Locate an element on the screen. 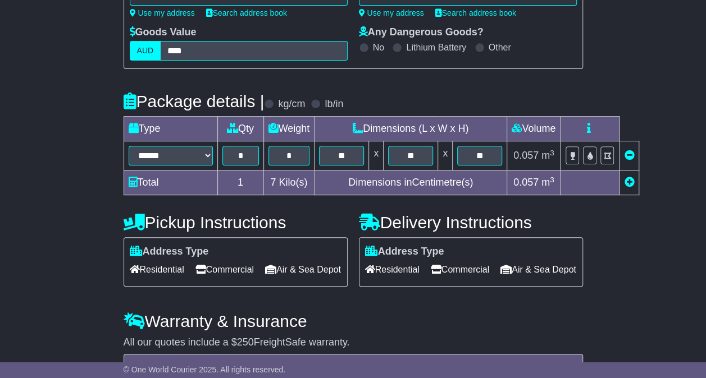 This screenshot has width=706, height=378. td: Dimensions in Centimetre(s) is located at coordinates (410, 183).